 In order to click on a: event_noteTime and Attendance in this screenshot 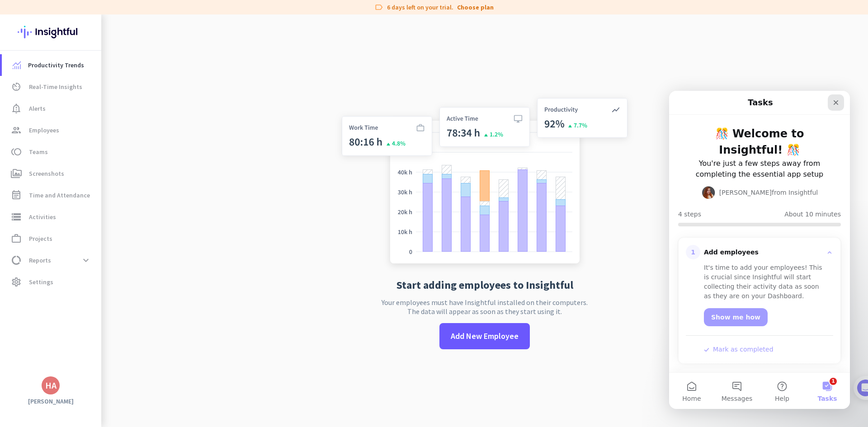, I will do `click(52, 195)`.